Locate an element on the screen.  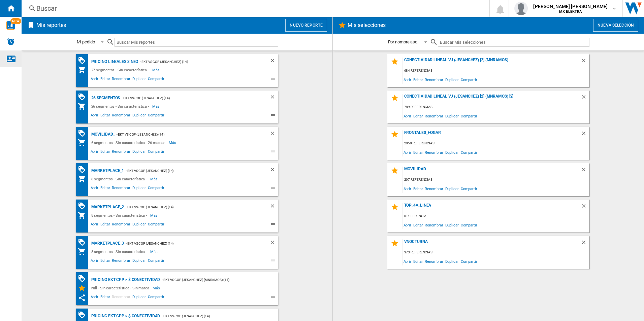
div: Pricing lineales 3 neg is located at coordinates (114, 61).